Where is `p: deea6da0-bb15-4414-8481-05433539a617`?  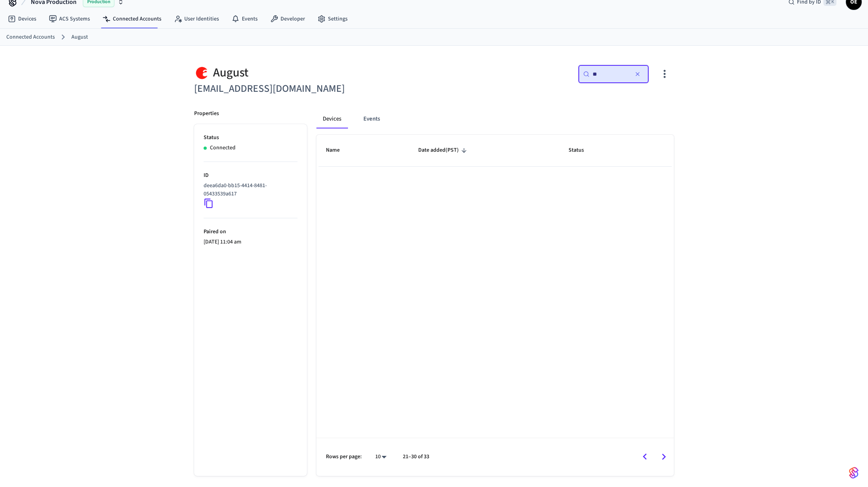
p: deea6da0-bb15-4414-8481-05433539a617 is located at coordinates (249, 190).